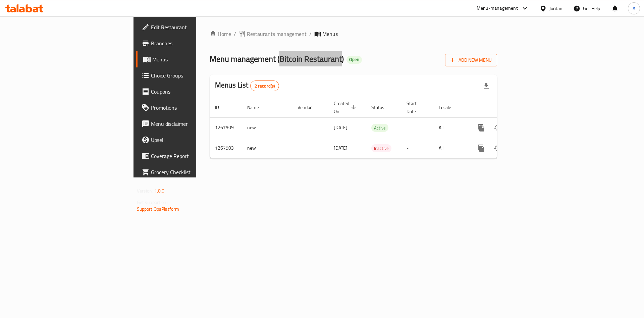  Describe the element at coordinates (189, 27) in the screenshot. I see `a: Edit Restaurant` at that location.